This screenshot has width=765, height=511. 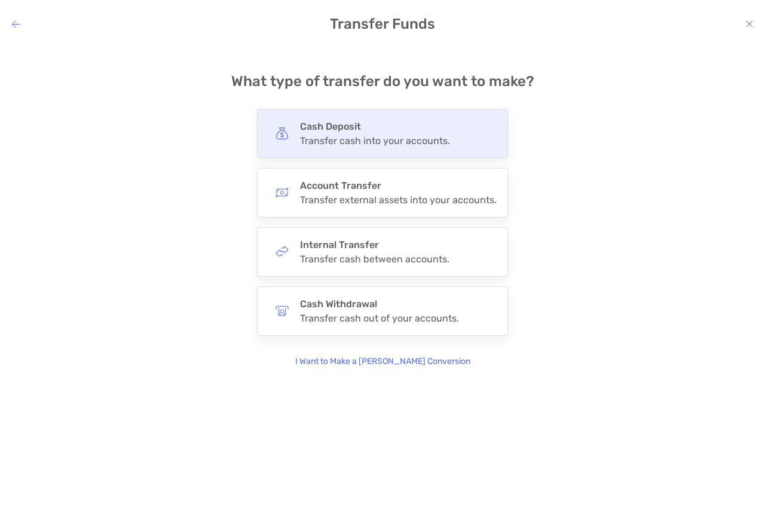 I want to click on div: Transfer cash between accounts., so click(x=375, y=259).